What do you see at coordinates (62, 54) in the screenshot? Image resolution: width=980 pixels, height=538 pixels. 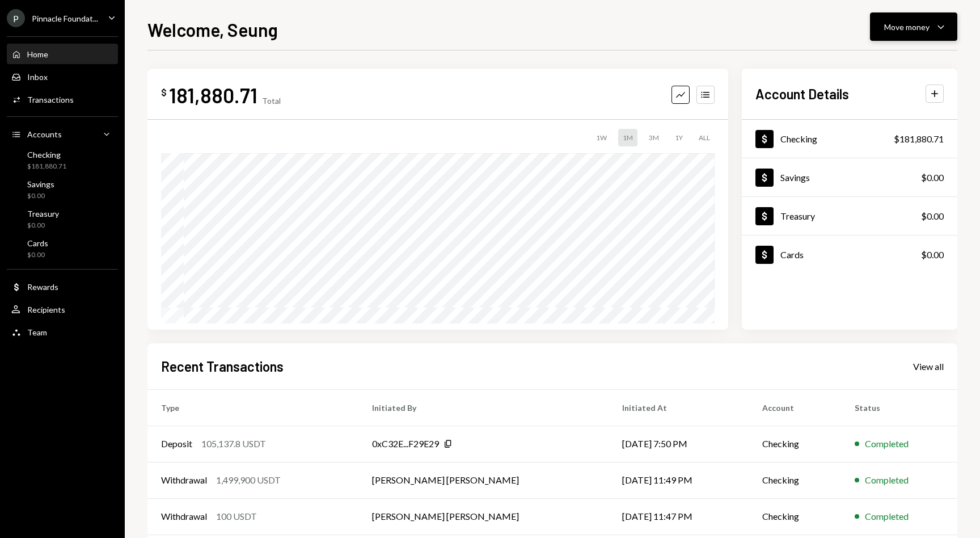 I see `a: Home` at bounding box center [62, 54].